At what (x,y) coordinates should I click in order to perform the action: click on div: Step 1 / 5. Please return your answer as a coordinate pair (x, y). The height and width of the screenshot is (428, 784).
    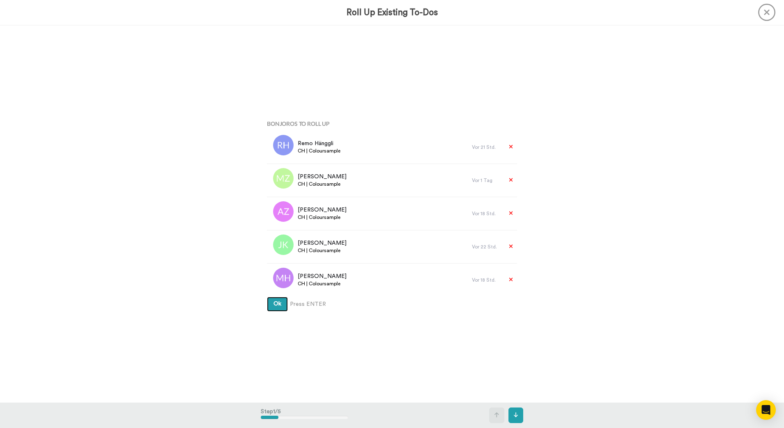
    Looking at the image, I should click on (304, 416).